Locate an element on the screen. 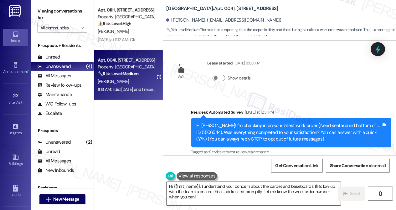  div: Prospects is located at coordinates (62, 131).